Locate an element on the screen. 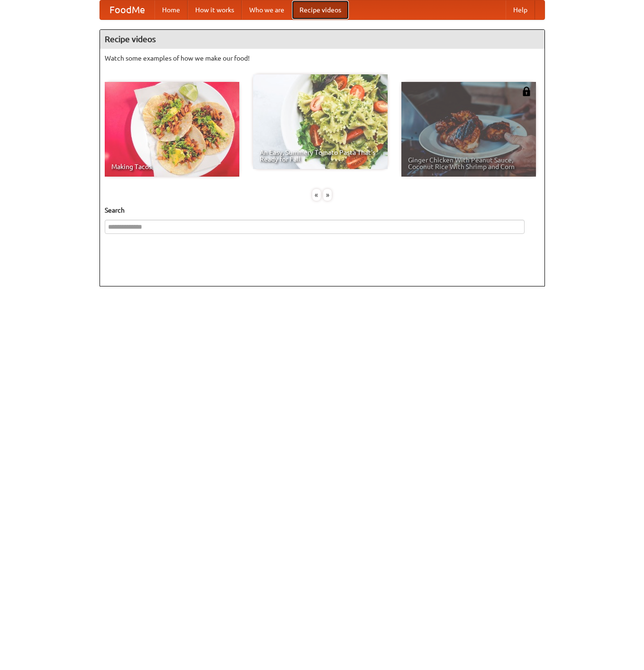 This screenshot has height=670, width=644. a: Who we are is located at coordinates (267, 10).